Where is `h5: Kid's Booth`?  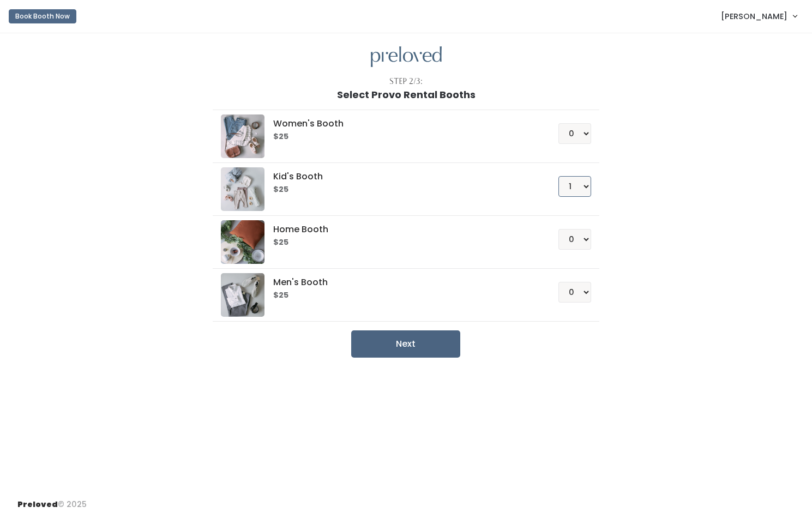
h5: Kid's Booth is located at coordinates (402, 176).